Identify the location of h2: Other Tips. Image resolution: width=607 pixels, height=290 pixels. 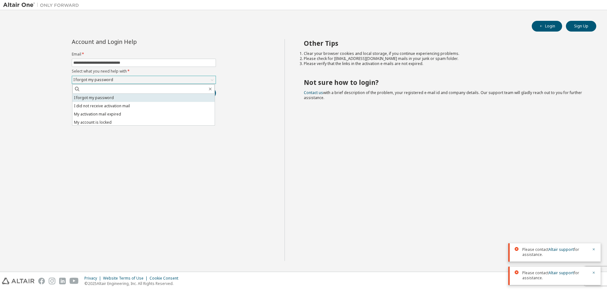
(444, 43).